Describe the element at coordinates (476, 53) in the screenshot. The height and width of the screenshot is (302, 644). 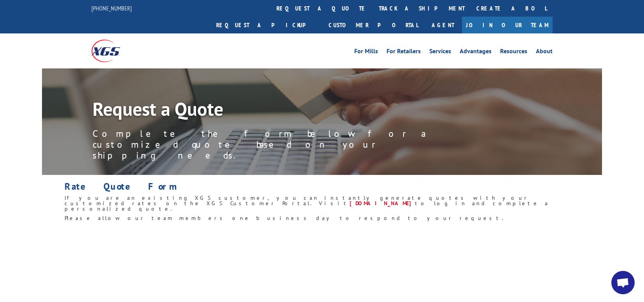
I see `a: Advantages` at that location.